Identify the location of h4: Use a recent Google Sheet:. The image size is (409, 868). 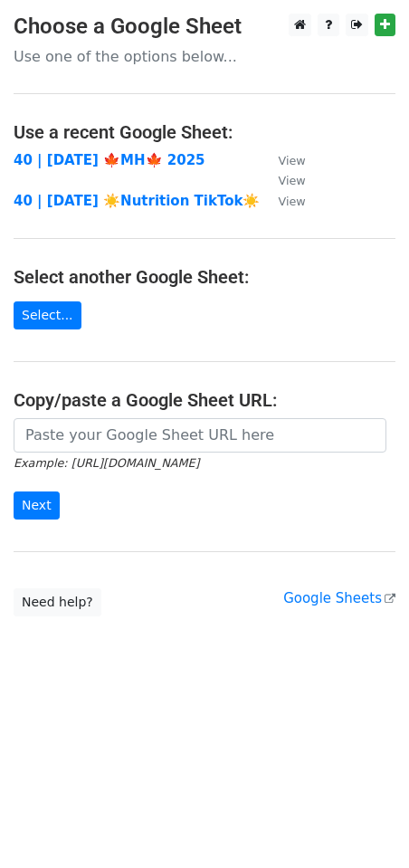
(205, 132).